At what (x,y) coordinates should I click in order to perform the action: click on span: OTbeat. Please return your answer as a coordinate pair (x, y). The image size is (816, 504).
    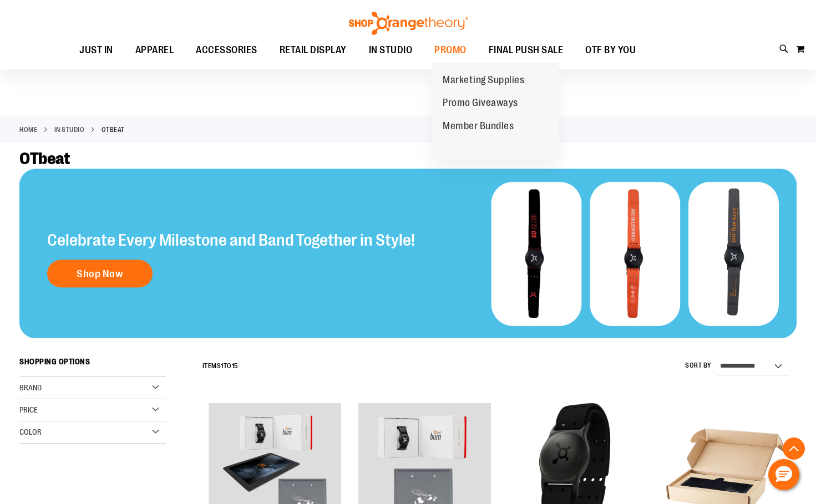
    Looking at the image, I should click on (44, 158).